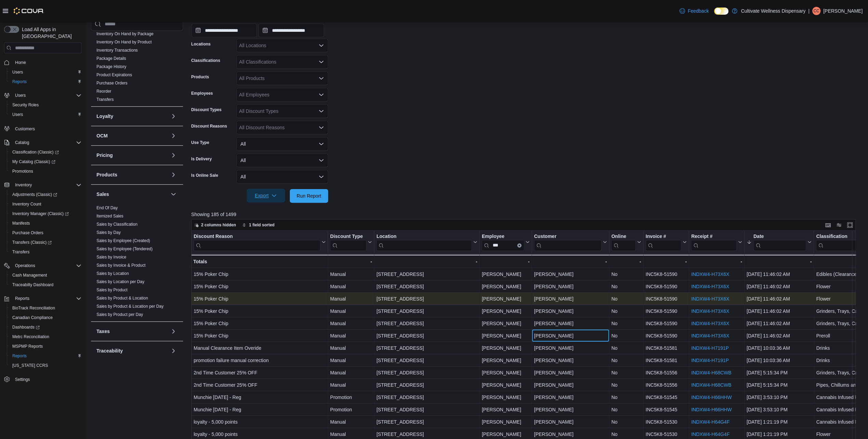 The image size is (868, 439). Describe the element at coordinates (40, 214) in the screenshot. I see `a: Inventory Manager (Classic)` at that location.